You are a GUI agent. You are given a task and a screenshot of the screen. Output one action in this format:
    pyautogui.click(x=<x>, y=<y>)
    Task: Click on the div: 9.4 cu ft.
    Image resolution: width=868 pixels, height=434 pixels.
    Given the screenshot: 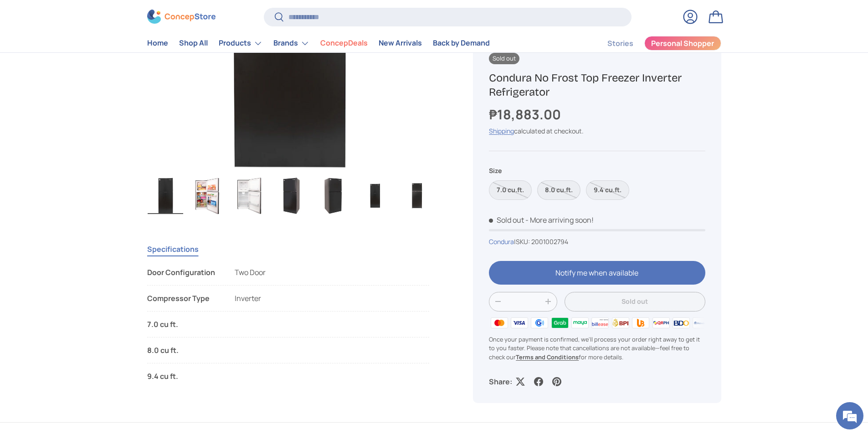 What is the action you would take?
    pyautogui.click(x=184, y=377)
    